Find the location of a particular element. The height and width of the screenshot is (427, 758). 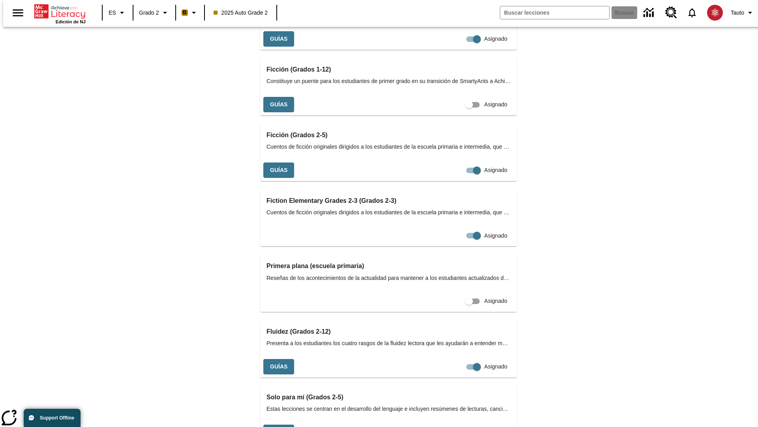

button: Escoja un nuevo avatar is located at coordinates (715, 13).